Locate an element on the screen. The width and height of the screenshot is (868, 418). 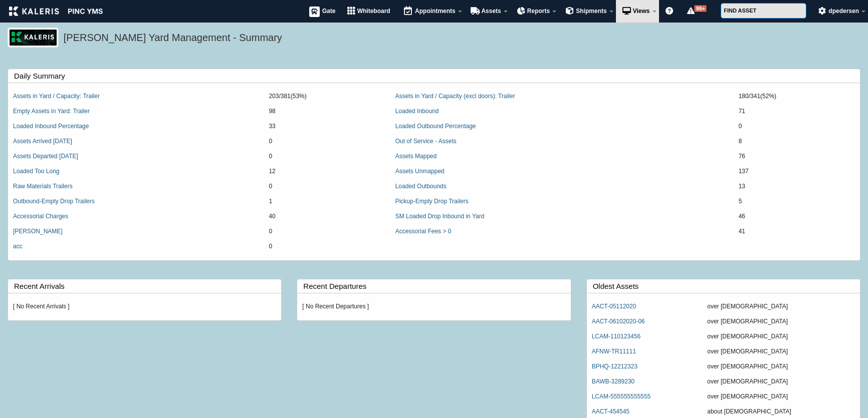
a: Raw Materials Trailers is located at coordinates (43, 186).